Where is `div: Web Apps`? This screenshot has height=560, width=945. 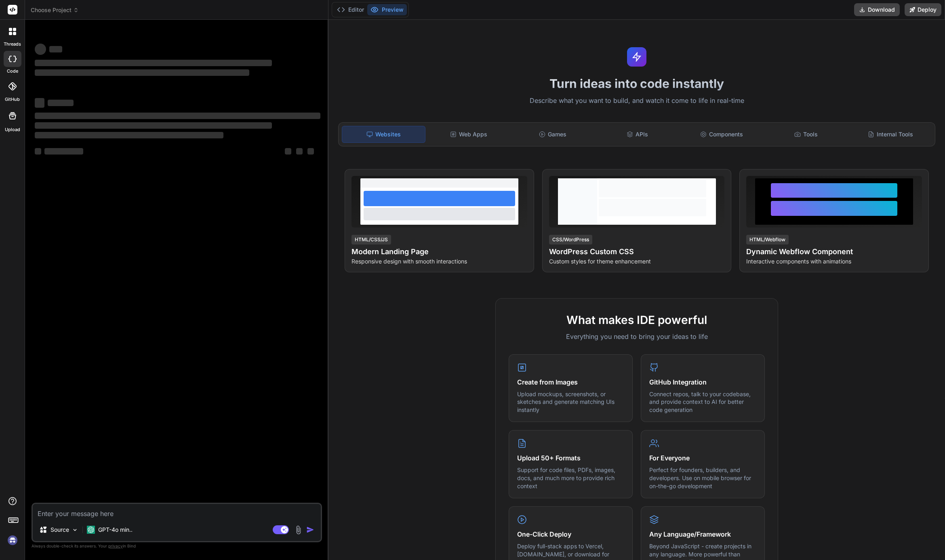 div: Web Apps is located at coordinates (468, 134).